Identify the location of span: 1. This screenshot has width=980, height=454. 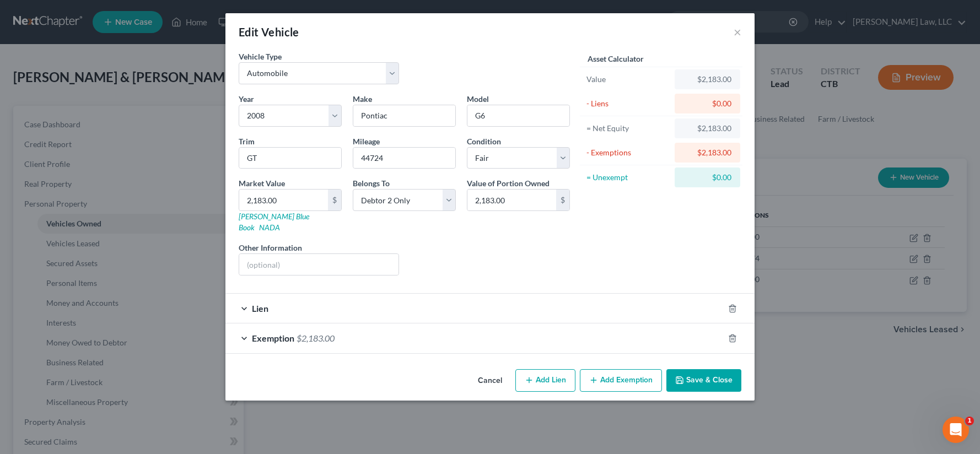
(969, 421).